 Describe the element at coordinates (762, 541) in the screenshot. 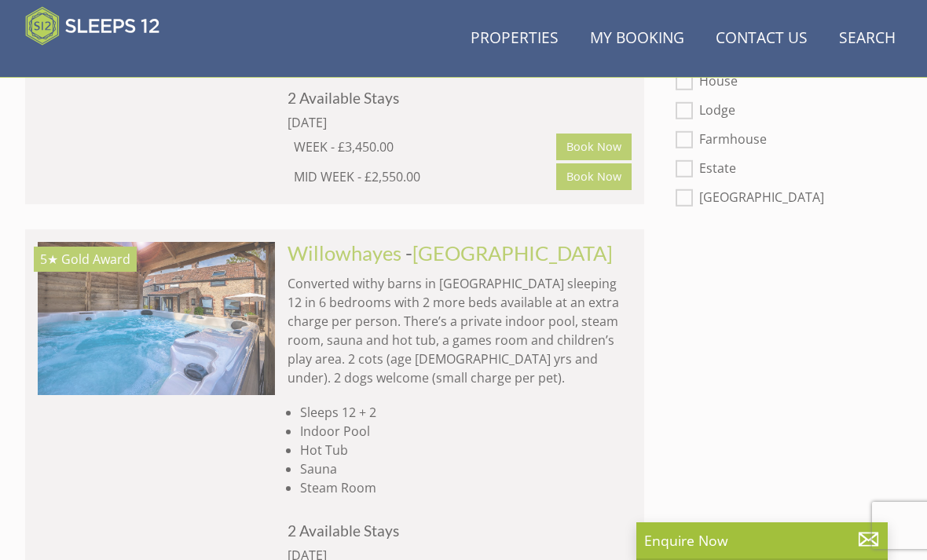

I see `p: Enquire Now` at that location.